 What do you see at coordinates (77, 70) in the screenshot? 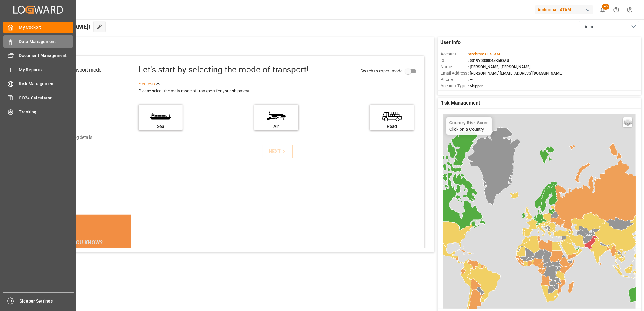
I see `div: Select transport mode` at bounding box center [77, 70].